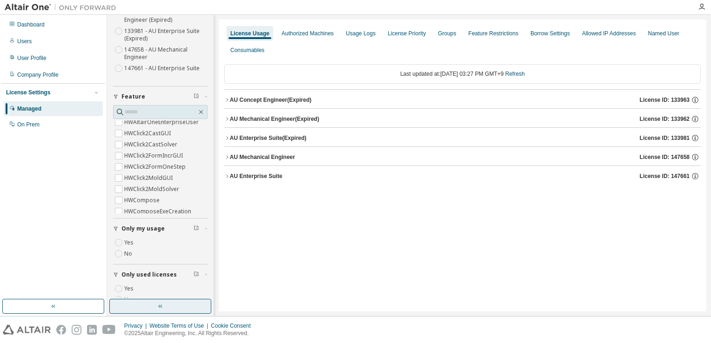  What do you see at coordinates (137, 326) in the screenshot?
I see `div: Privacy` at bounding box center [137, 326].